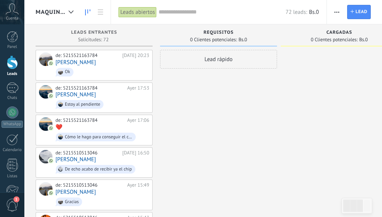  I want to click on div: Listas, so click(12, 176).